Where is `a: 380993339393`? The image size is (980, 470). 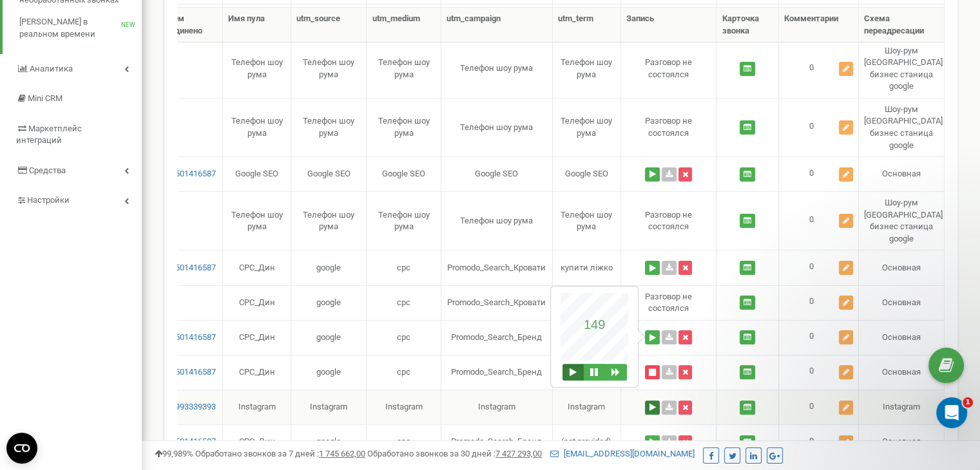 a: 380993339393 is located at coordinates (189, 407).